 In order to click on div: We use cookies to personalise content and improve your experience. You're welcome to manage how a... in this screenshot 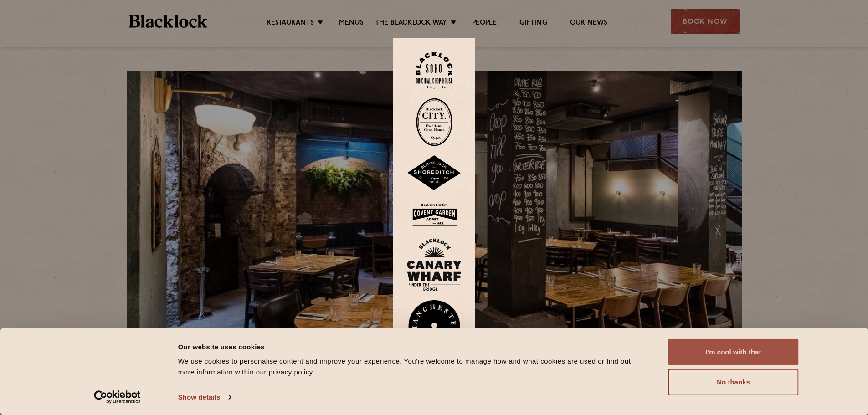, I will do `click(413, 367)`.